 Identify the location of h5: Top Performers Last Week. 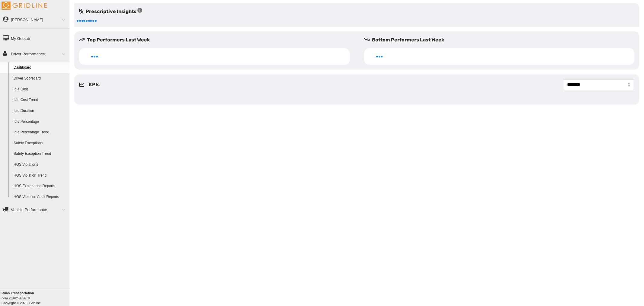
(217, 40).